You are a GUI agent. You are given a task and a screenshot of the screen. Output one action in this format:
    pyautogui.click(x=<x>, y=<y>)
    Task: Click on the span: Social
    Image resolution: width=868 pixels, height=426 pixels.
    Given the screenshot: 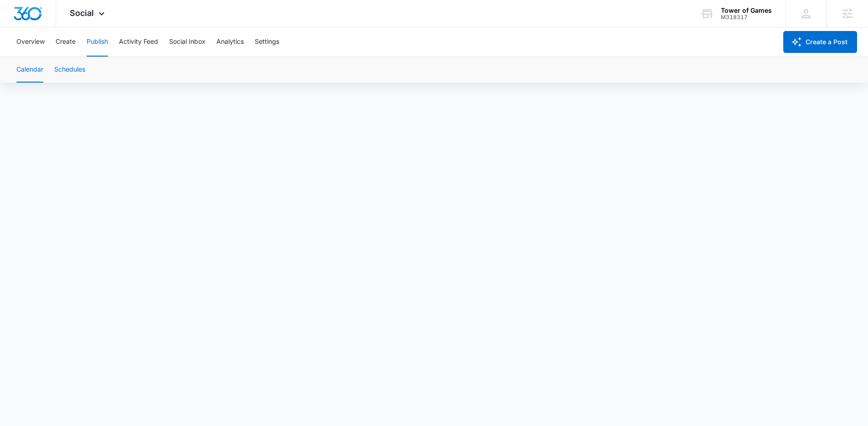 What is the action you would take?
    pyautogui.click(x=81, y=13)
    